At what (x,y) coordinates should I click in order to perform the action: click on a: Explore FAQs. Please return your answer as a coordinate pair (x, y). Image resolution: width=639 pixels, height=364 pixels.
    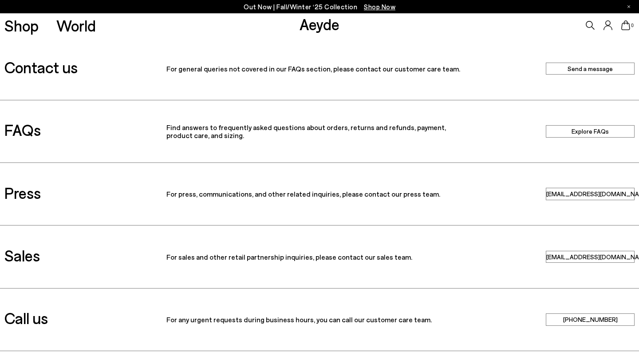
    Looking at the image, I should click on (590, 131).